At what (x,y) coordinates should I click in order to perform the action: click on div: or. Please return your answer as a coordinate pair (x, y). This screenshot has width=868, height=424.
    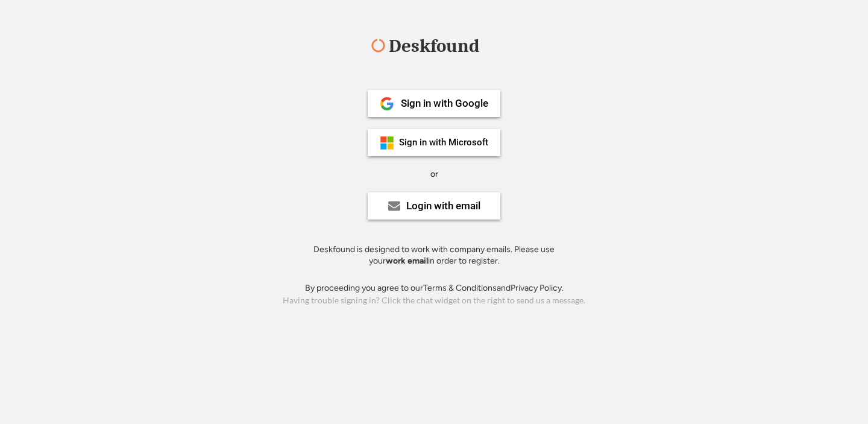
    Looking at the image, I should click on (434, 175).